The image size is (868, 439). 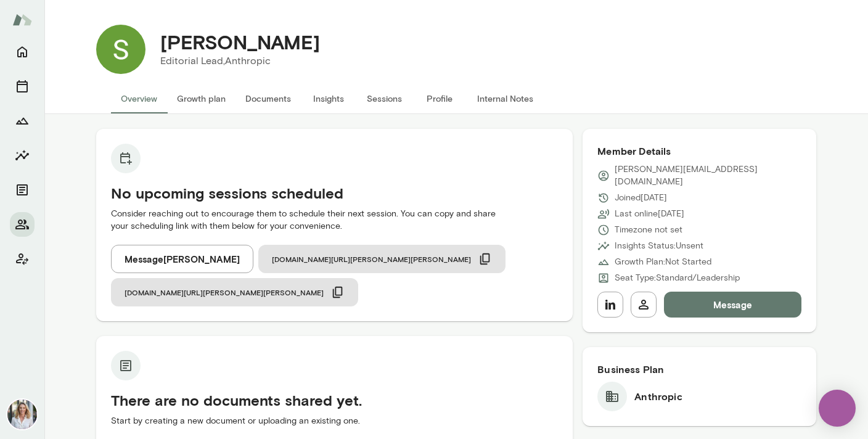 What do you see at coordinates (649, 230) in the screenshot?
I see `p: Timezone not set` at bounding box center [649, 230].